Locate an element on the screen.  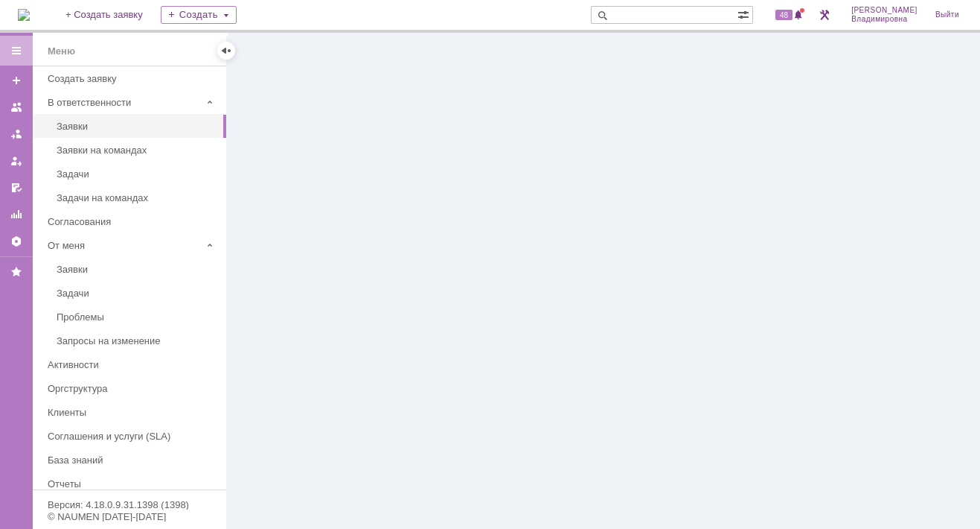
div: Соглашения и услуги (SLA) is located at coordinates (132, 435).